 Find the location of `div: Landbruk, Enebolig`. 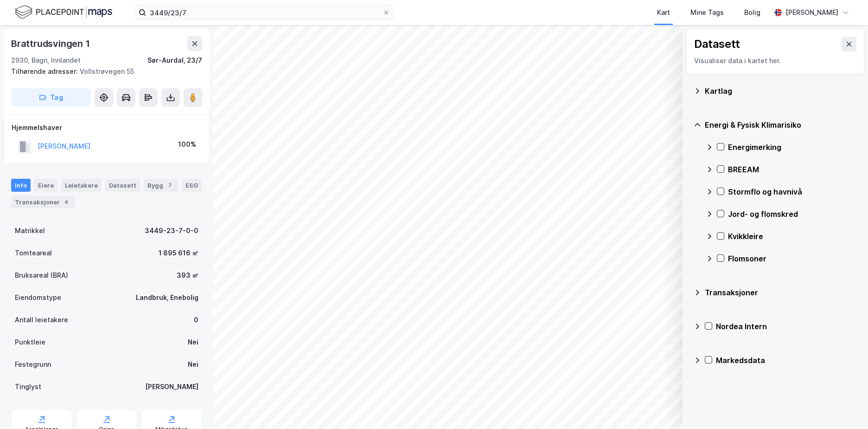

div: Landbruk, Enebolig is located at coordinates (167, 297).